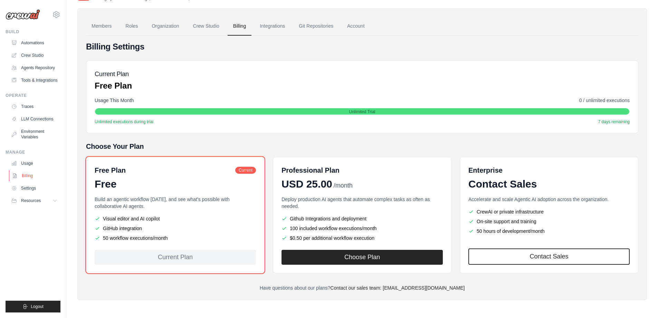  What do you see at coordinates (33, 306) in the screenshot?
I see `button: Logout` at bounding box center [33, 306].